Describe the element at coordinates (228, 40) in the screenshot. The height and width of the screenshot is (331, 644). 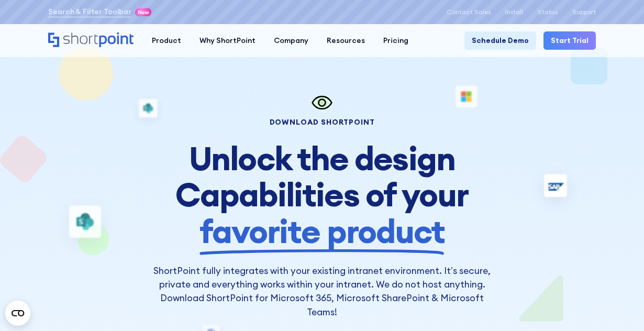
I see `a: Why ShortPoint` at that location.